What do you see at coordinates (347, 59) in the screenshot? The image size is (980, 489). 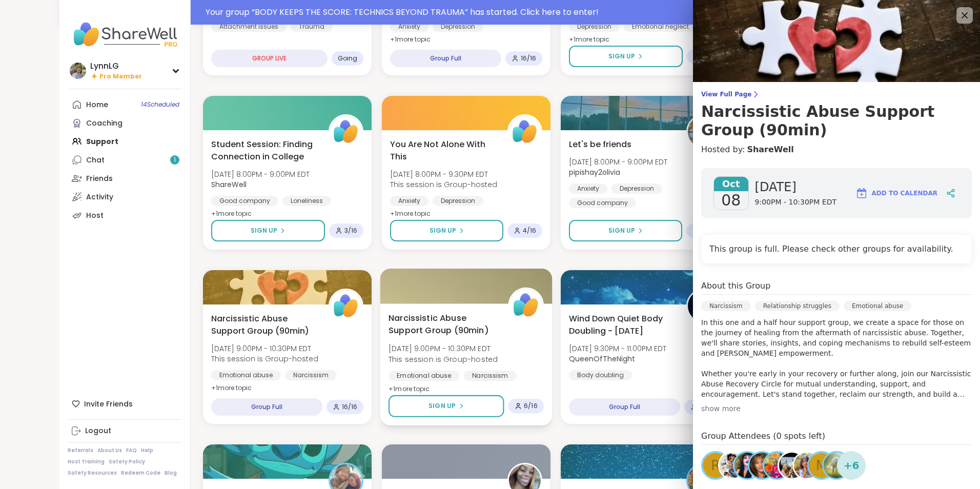 I see `span: Going` at bounding box center [347, 59].